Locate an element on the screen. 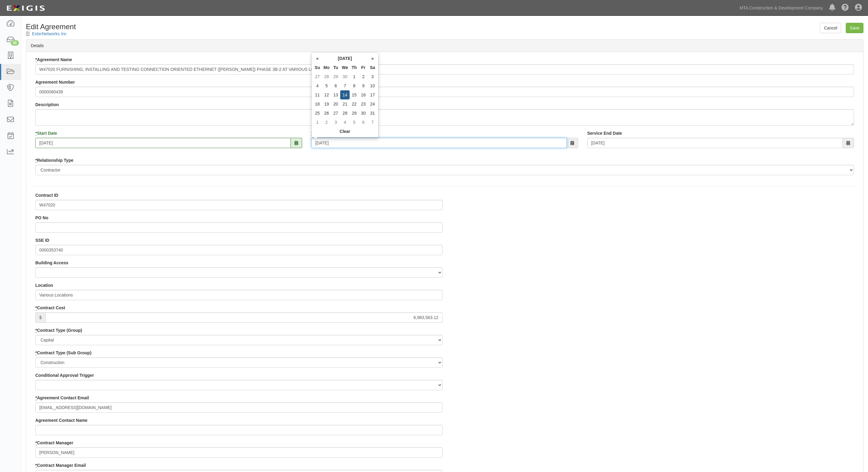 The image size is (868, 472). td: 19 is located at coordinates (326, 104).